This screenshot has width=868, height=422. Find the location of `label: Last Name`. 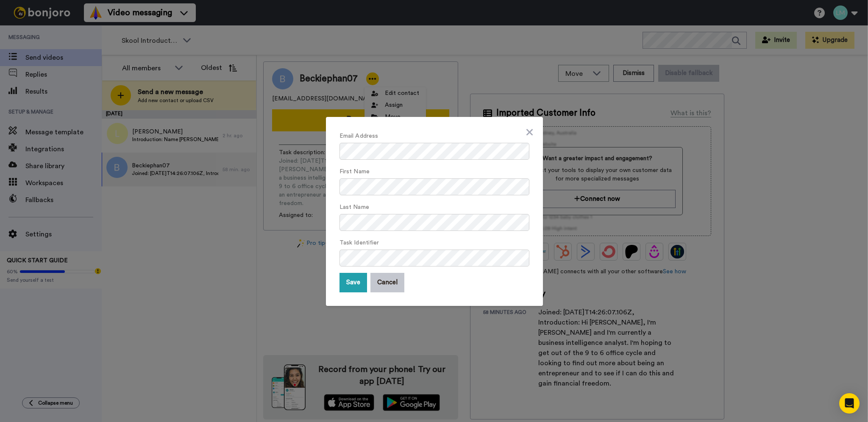

label: Last Name is located at coordinates (354, 207).